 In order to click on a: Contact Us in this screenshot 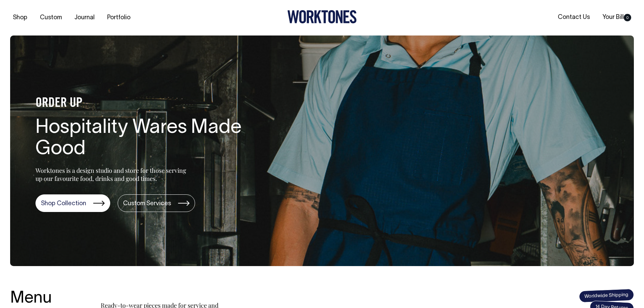, I will do `click(574, 18)`.